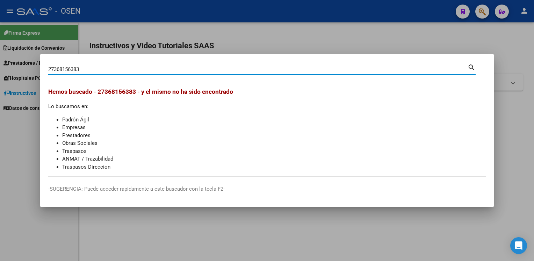 The image size is (534, 261). Describe the element at coordinates (267, 129) in the screenshot. I see `div: Lo buscamos en:` at that location.